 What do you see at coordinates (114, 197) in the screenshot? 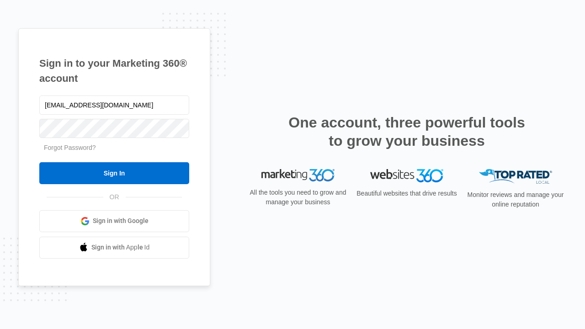
I see `span: OR` at bounding box center [114, 197].